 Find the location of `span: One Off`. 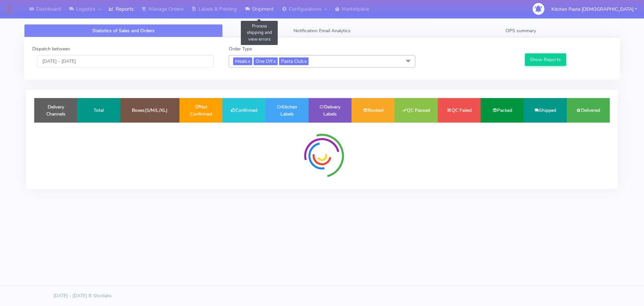

span: One Off is located at coordinates (266, 61).